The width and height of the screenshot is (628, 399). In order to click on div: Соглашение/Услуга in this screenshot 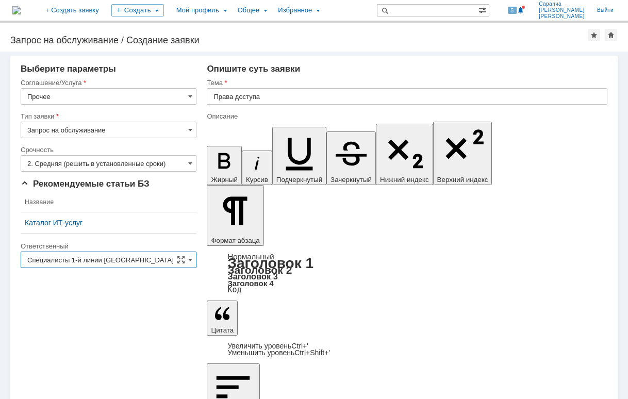, I will do `click(107, 83)`.